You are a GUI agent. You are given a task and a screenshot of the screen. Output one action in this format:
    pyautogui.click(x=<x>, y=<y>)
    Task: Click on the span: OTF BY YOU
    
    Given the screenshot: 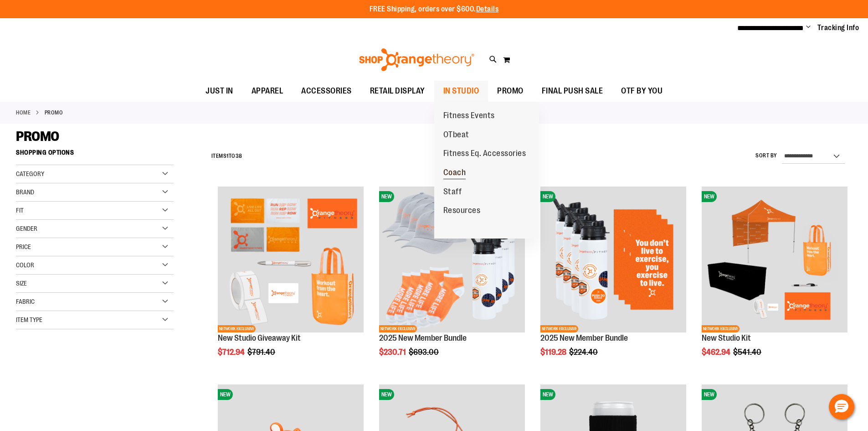 What is the action you would take?
    pyautogui.click(x=641, y=90)
    